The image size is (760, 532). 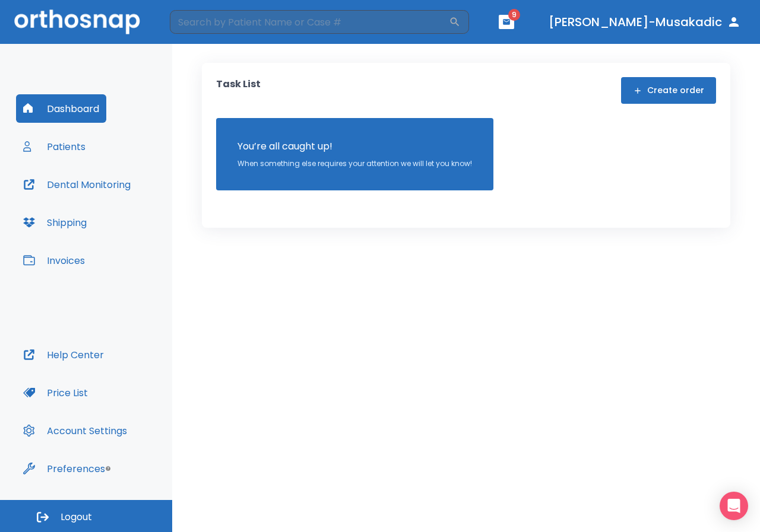 What do you see at coordinates (61, 109) in the screenshot?
I see `button: Dashboard` at bounding box center [61, 109].